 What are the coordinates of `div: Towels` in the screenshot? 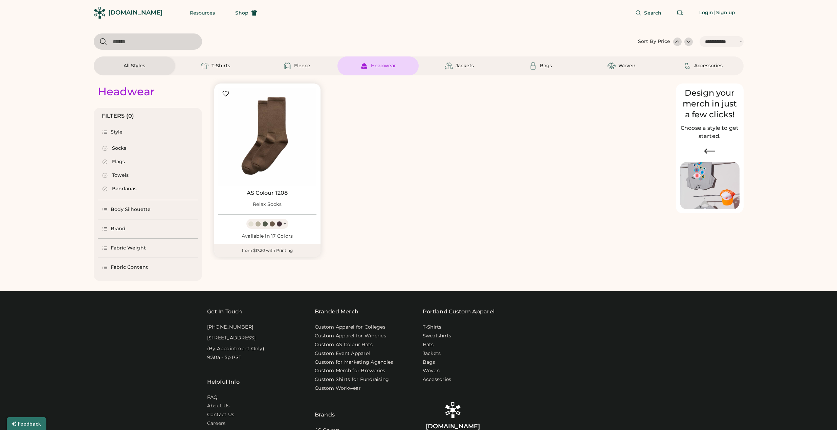 It's located at (120, 176).